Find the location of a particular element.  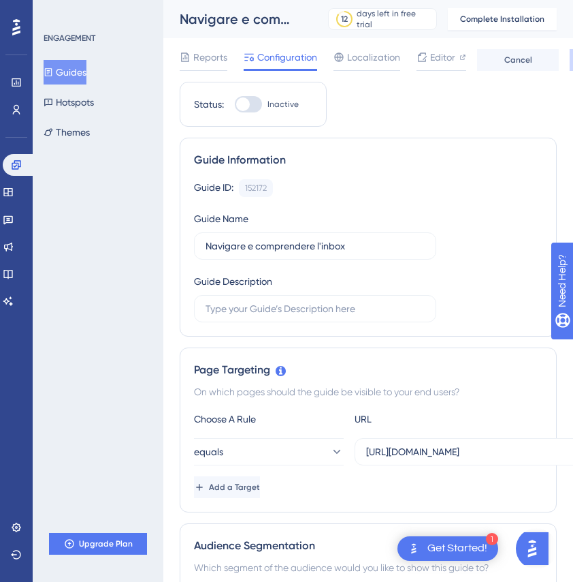

div: Choose A Rule is located at coordinates (269, 419).